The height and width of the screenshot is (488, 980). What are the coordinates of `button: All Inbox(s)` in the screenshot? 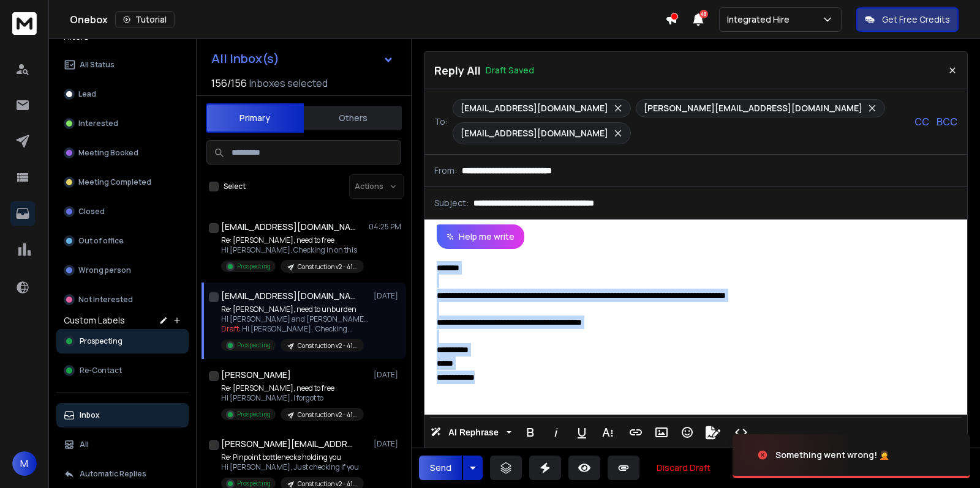 It's located at (302, 59).